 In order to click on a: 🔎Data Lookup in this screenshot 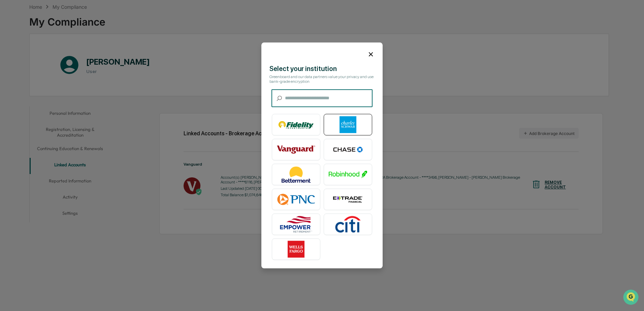, I will do `click(25, 101)`.